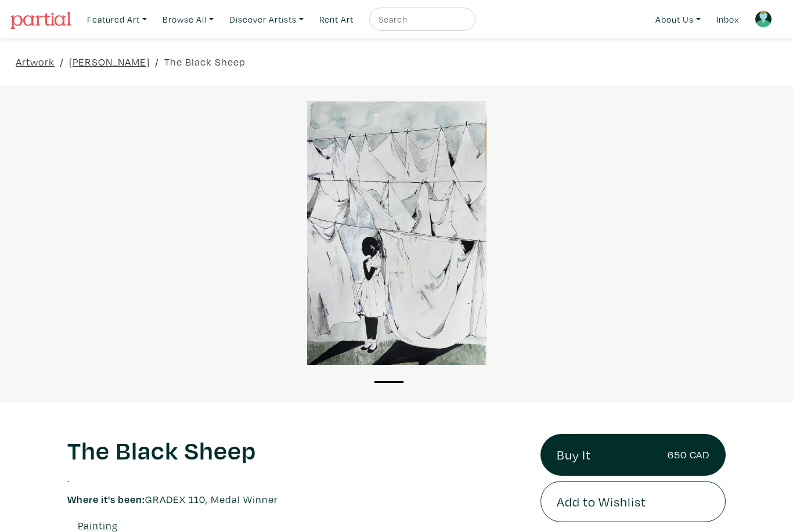 This screenshot has height=532, width=793. What do you see at coordinates (727, 19) in the screenshot?
I see `a: Inbox` at bounding box center [727, 19].